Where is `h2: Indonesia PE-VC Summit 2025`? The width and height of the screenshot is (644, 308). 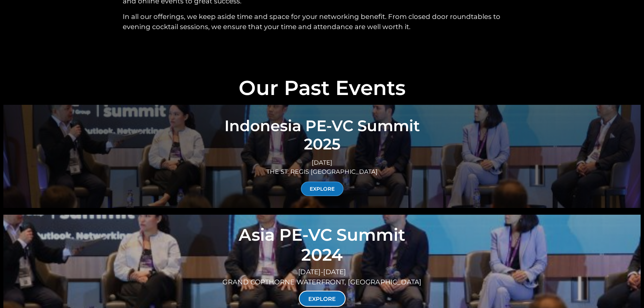
h2: Indonesia PE-VC Summit 2025 is located at coordinates (322, 135).